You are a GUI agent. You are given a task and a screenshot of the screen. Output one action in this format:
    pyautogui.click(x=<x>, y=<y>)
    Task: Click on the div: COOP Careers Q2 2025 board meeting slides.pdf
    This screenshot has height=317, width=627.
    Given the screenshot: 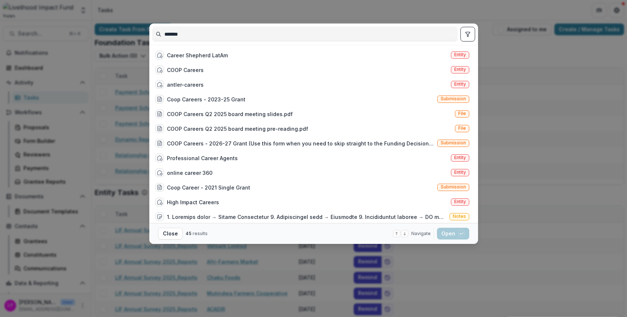 What is the action you would take?
    pyautogui.click(x=230, y=114)
    